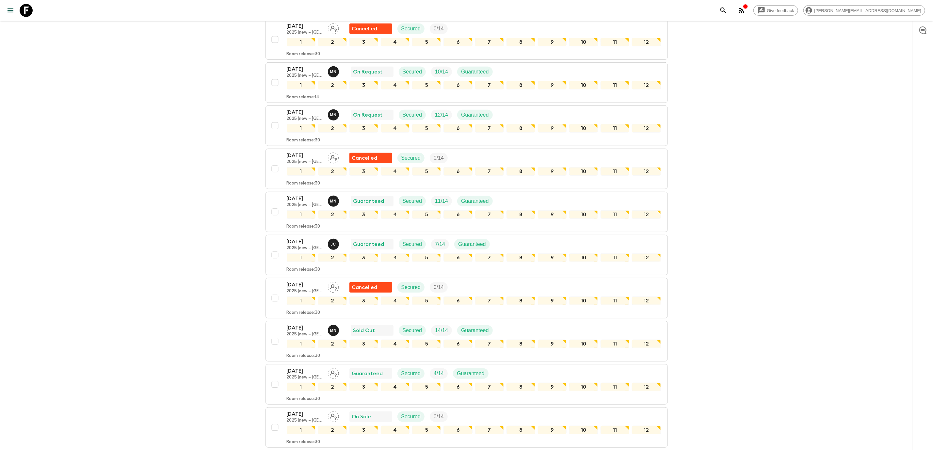 This screenshot has height=450, width=933. Describe the element at coordinates (334, 243) in the screenshot. I see `span: Juno Choi` at that location.